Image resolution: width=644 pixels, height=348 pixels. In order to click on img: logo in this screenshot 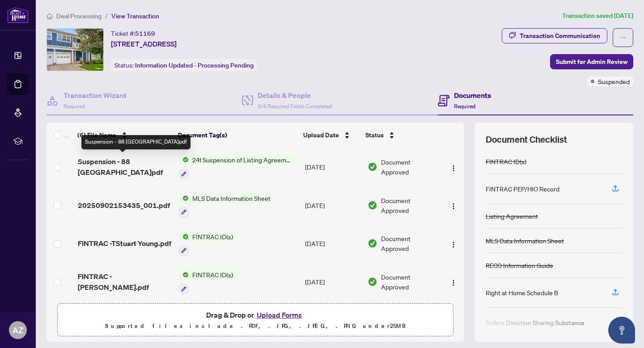, I will do `click(18, 15)`.